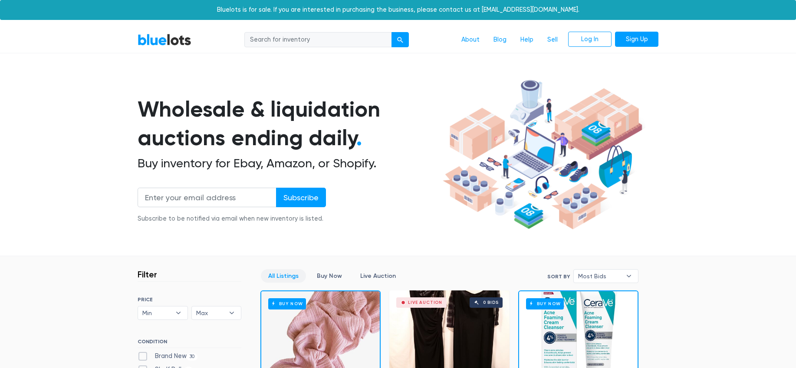 Image resolution: width=796 pixels, height=368 pixels. What do you see at coordinates (210, 313) in the screenshot?
I see `span: Max` at bounding box center [210, 313].